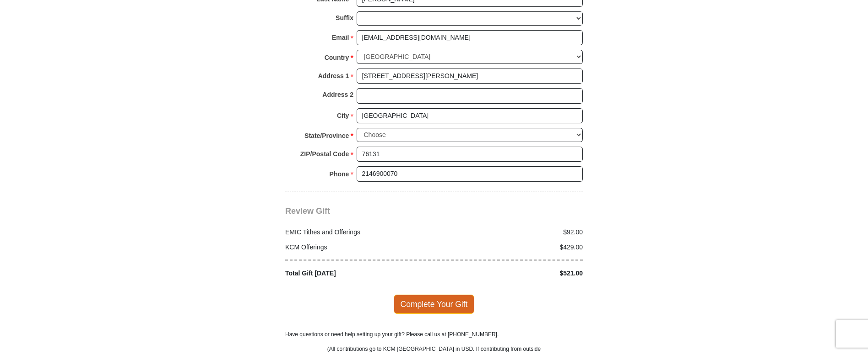 The width and height of the screenshot is (868, 354). What do you see at coordinates (511, 232) in the screenshot?
I see `div: $92.00` at bounding box center [511, 232].